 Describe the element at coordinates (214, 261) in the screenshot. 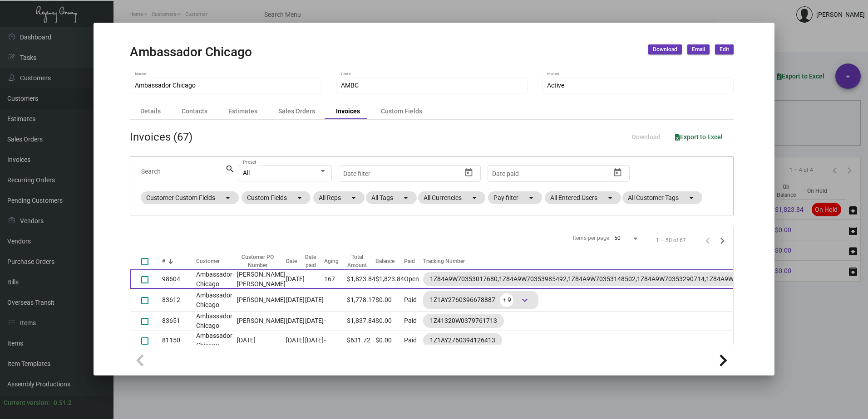

I see `div: Customer` at that location.